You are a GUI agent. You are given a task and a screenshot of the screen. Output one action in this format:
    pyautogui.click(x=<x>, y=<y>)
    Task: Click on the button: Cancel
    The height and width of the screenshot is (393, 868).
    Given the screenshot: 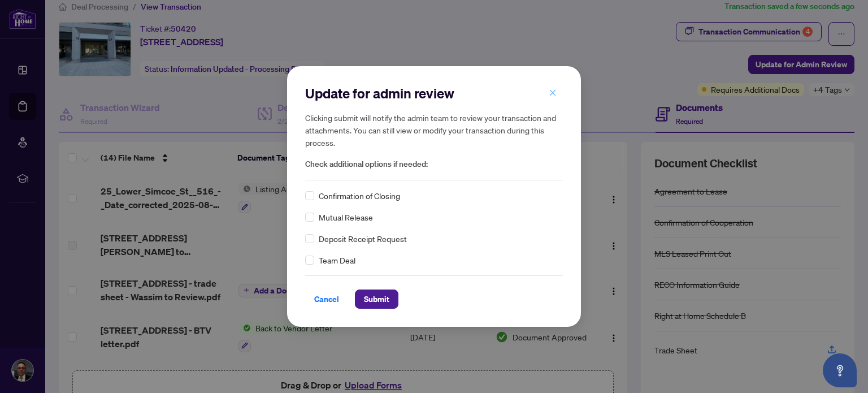 What is the action you would take?
    pyautogui.click(x=326, y=299)
    